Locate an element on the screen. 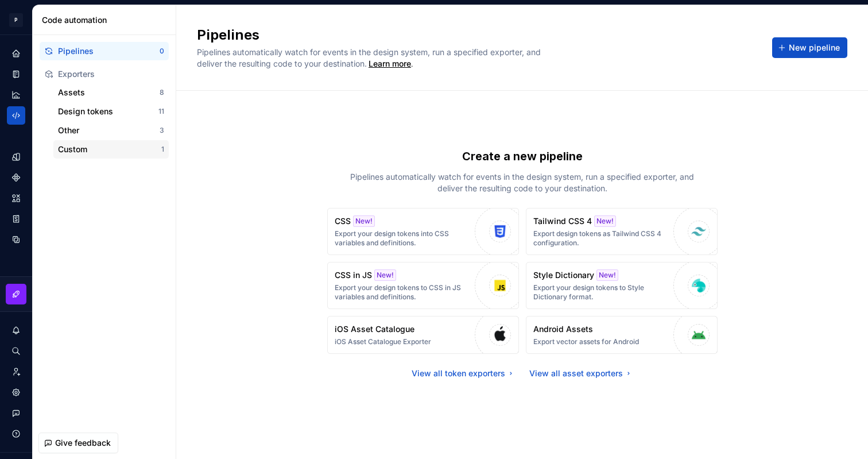  a: Storybook stories is located at coordinates (16, 219).